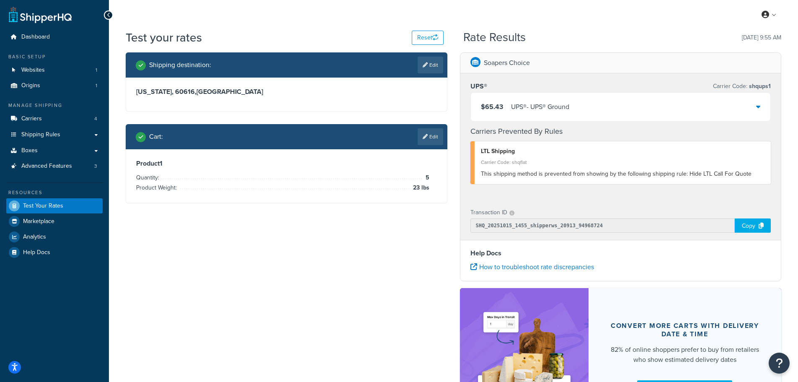 This screenshot has height=382, width=798. Describe the element at coordinates (54, 150) in the screenshot. I see `li: Boxes` at that location.